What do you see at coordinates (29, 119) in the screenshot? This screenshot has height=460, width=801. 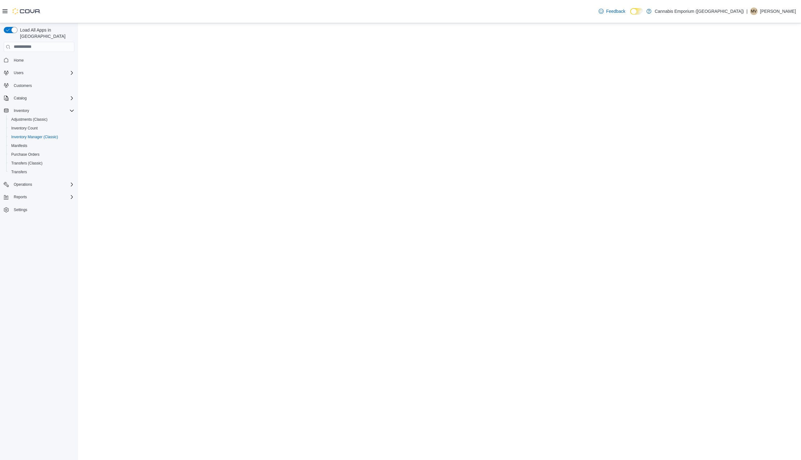 I see `a: Adjustments (Classic)` at bounding box center [29, 119].